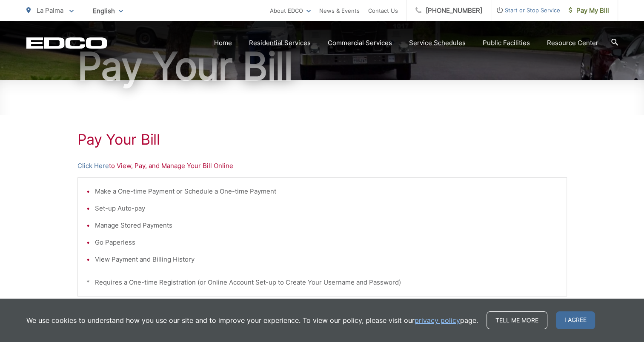 The height and width of the screenshot is (342, 644). What do you see at coordinates (360, 43) in the screenshot?
I see `a: Commercial Services` at bounding box center [360, 43].